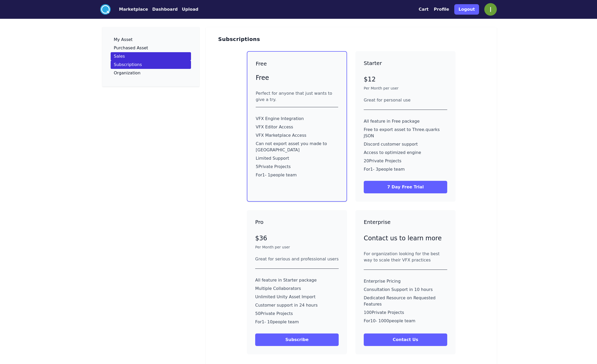  What do you see at coordinates (423, 9) in the screenshot?
I see `button: Cart` at bounding box center [423, 9].